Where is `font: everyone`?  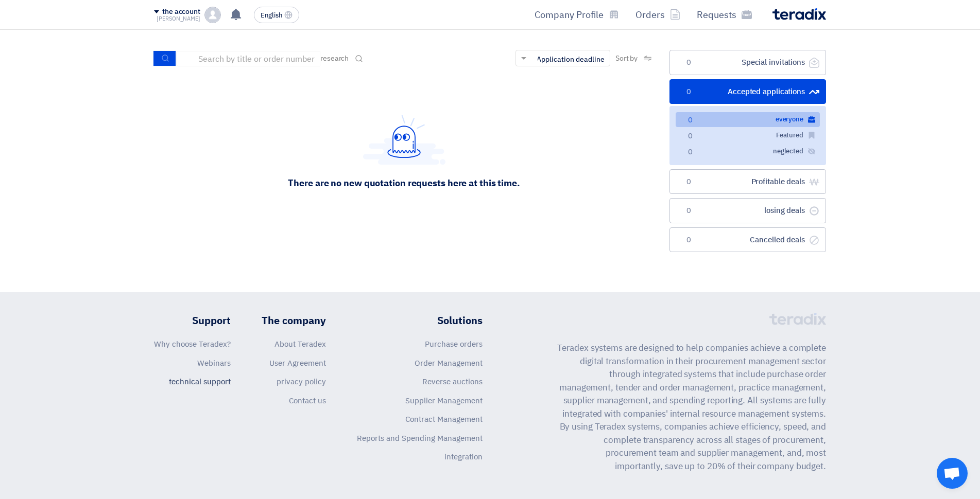 font: everyone is located at coordinates (790, 119).